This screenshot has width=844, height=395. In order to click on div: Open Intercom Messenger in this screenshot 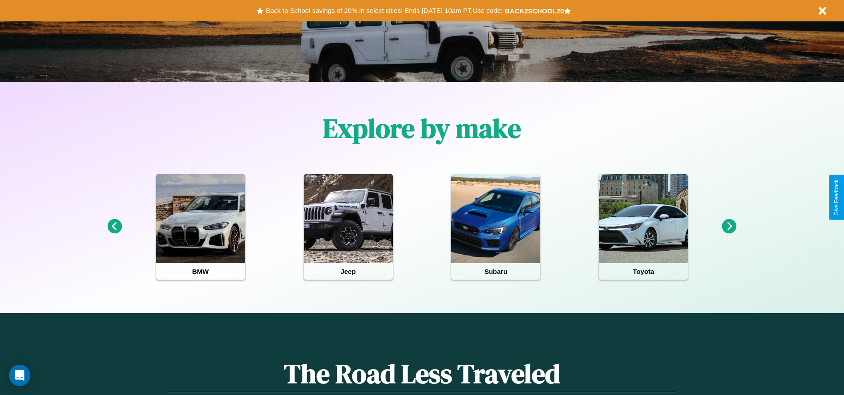, I will do `click(20, 375)`.